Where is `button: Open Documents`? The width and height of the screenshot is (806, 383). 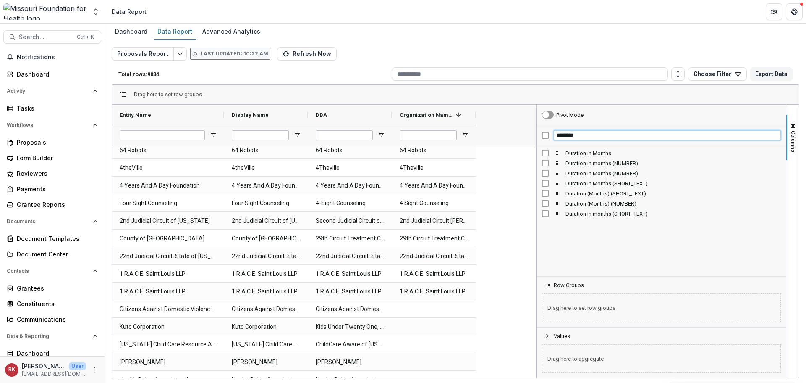
button: Open Documents is located at coordinates (52, 221).